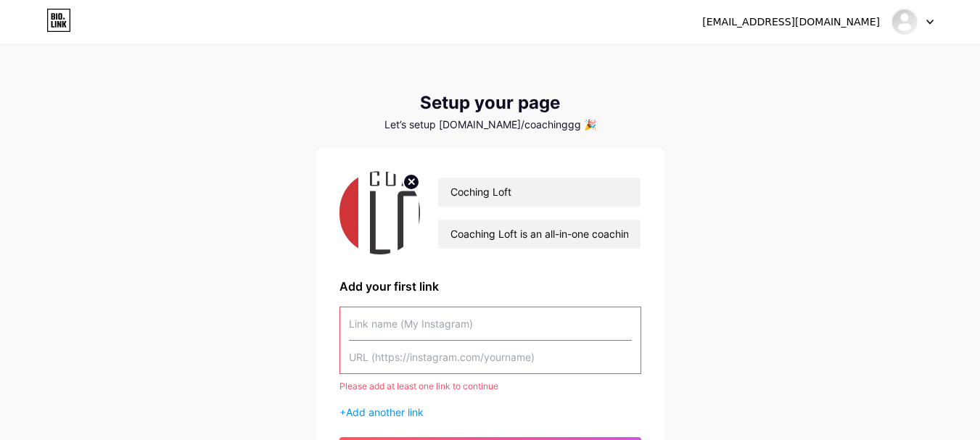 The width and height of the screenshot is (980, 440). Describe the element at coordinates (490, 386) in the screenshot. I see `div: Please add at least one link to continue` at that location.